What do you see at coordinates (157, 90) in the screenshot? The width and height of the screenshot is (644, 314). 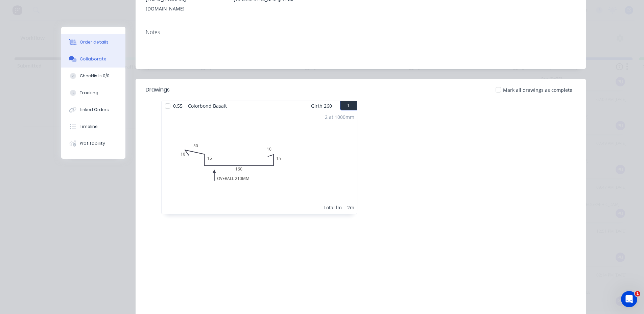 I see `div: Drawings` at bounding box center [157, 90].